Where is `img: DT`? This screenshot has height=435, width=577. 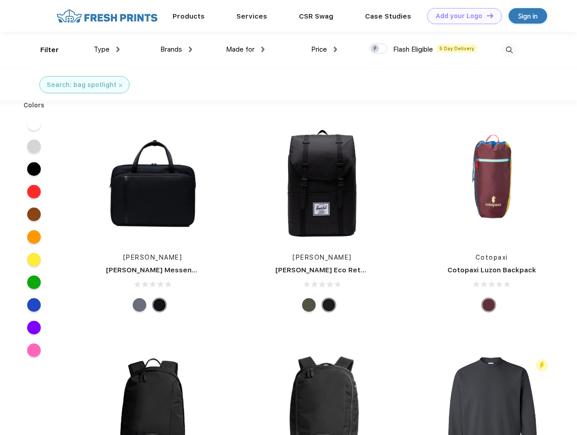
img: DT is located at coordinates (490, 15).